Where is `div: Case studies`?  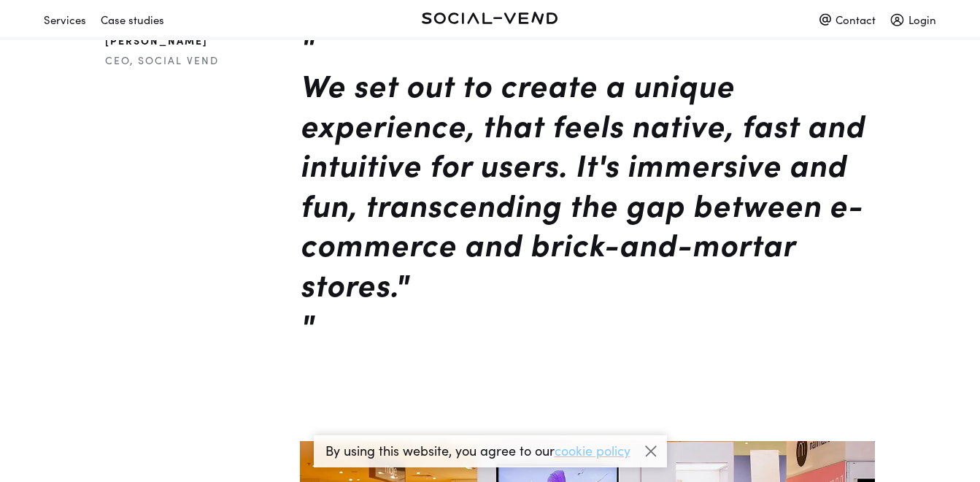 div: Case studies is located at coordinates (132, 19).